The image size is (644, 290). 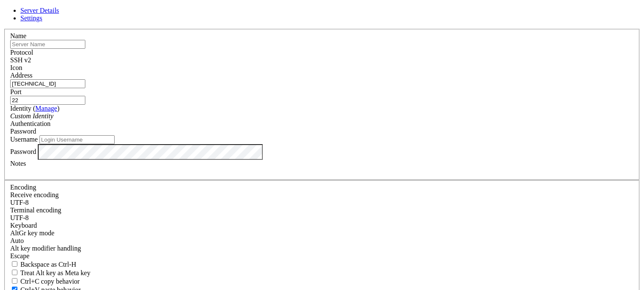 What do you see at coordinates (35, 108) in the screenshot?
I see `label: Identity` at bounding box center [35, 108].